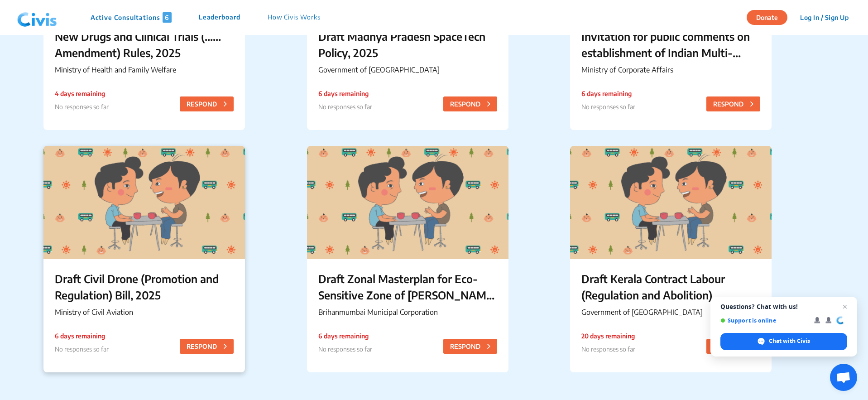 The image size is (868, 400). I want to click on button: Log In / Sign Up, so click(824, 17).